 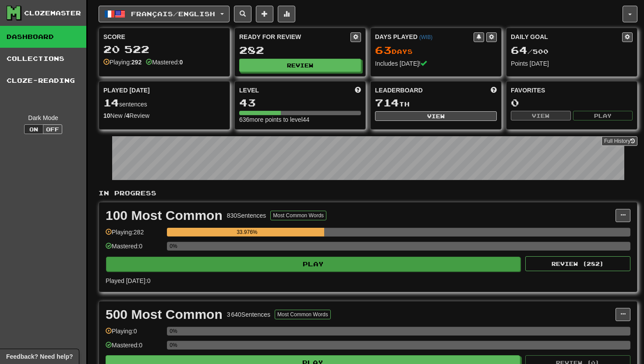 What do you see at coordinates (399, 90) in the screenshot?
I see `span: Leaderboard` at bounding box center [399, 90].